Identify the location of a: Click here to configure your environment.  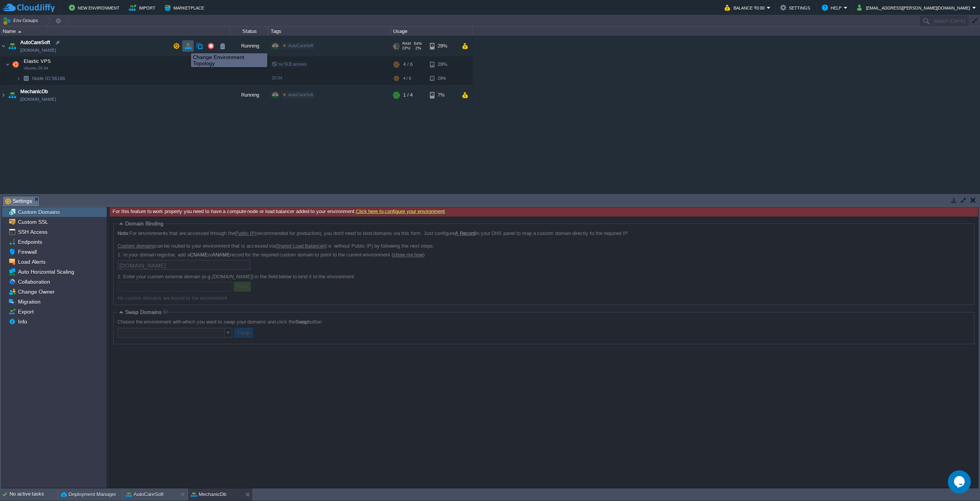
(400, 211).